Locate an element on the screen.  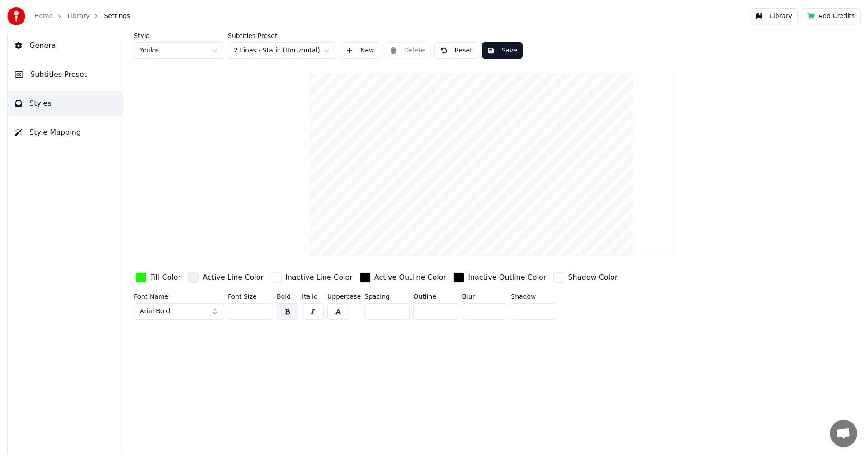
label: Style is located at coordinates (179, 36).